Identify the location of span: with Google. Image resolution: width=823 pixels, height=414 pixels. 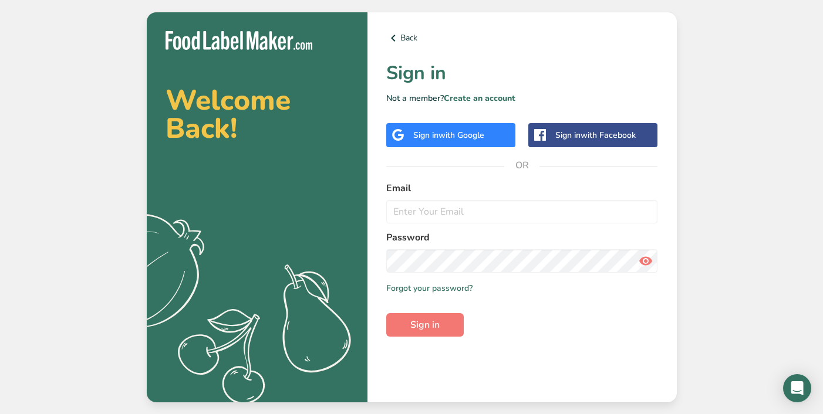
(461, 135).